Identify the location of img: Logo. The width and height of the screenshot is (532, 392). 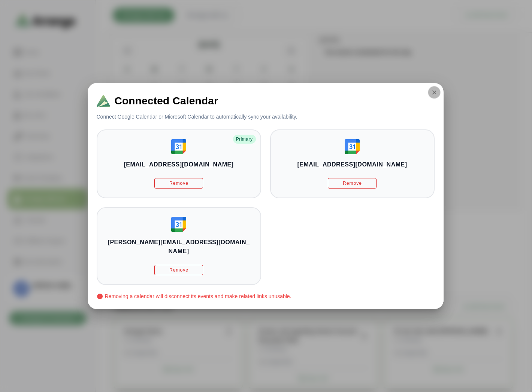
(103, 101).